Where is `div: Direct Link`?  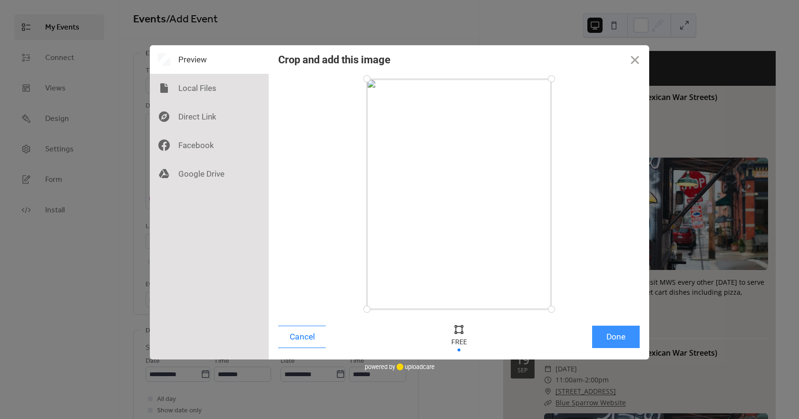
div: Direct Link is located at coordinates (209, 117).